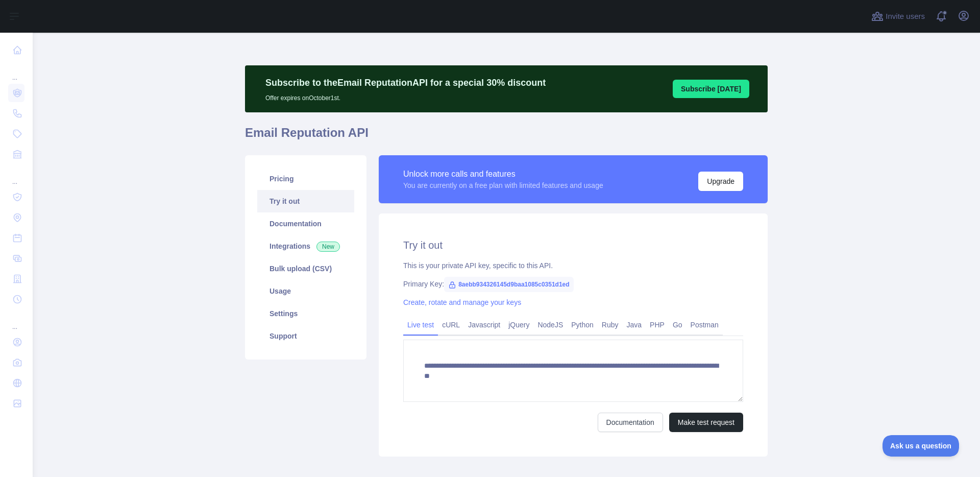  I want to click on a: Javascript, so click(484, 325).